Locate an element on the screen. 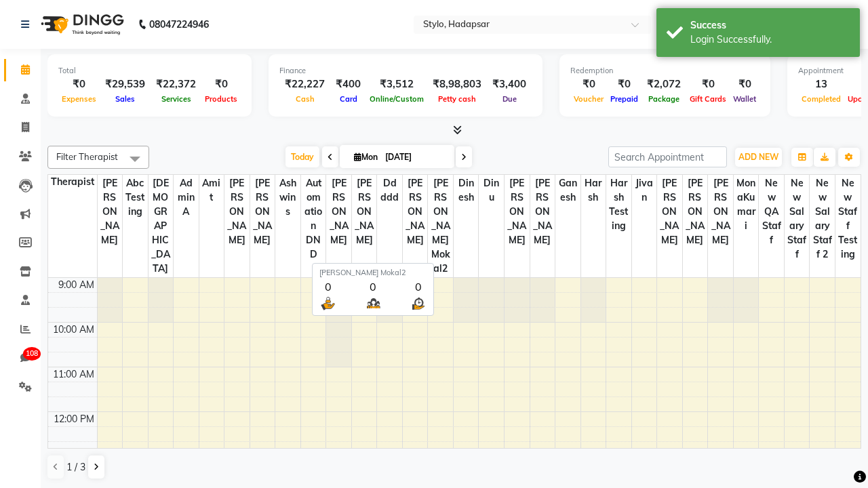 Image resolution: width=868 pixels, height=488 pixels. span: Abc testing is located at coordinates (135, 197).